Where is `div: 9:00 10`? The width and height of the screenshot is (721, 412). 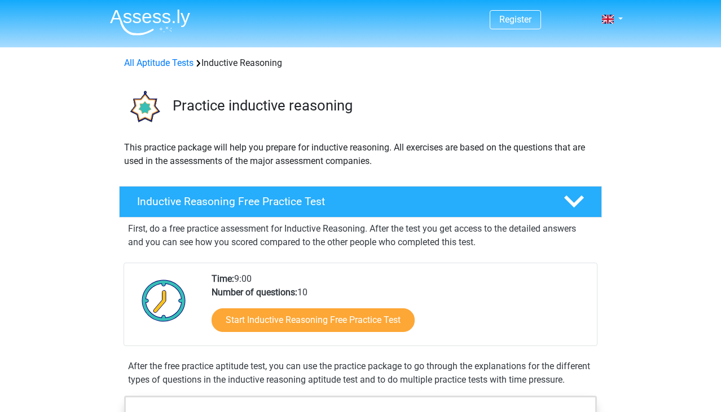
div: 9:00 10 is located at coordinates (399, 309).